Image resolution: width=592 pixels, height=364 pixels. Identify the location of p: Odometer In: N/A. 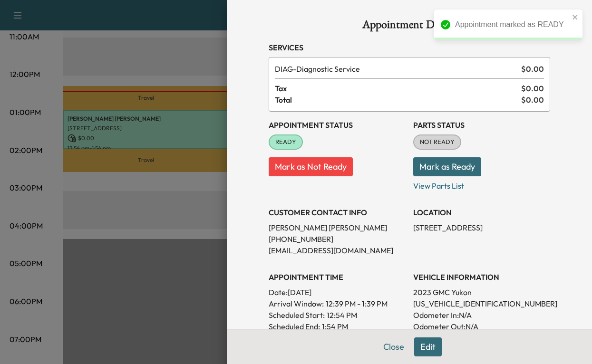
(482, 315).